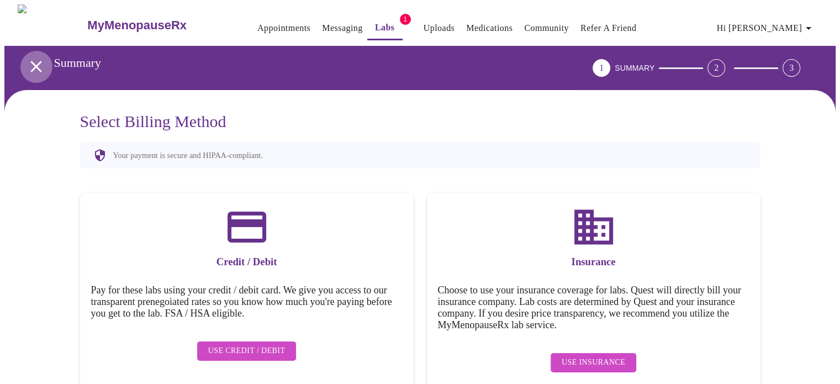  I want to click on button: open drawer, so click(36, 66).